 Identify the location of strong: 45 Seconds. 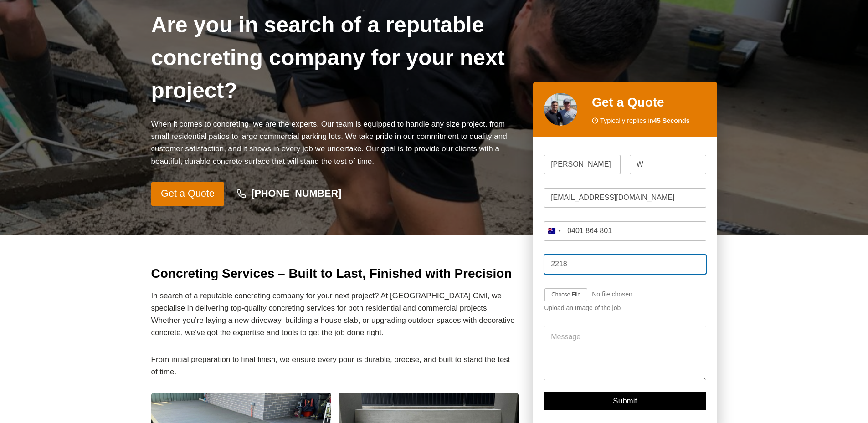
(671, 120).